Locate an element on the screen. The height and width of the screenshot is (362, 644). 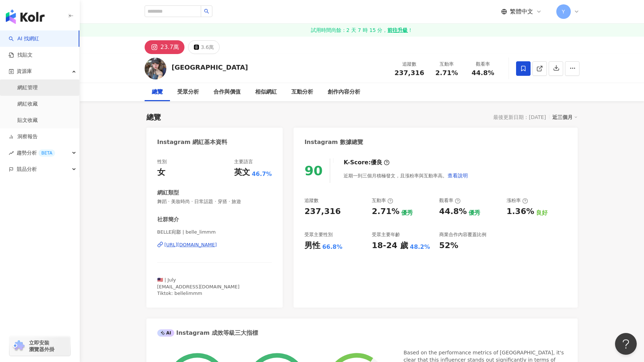
span: 趨勢分析 is located at coordinates (36, 153).